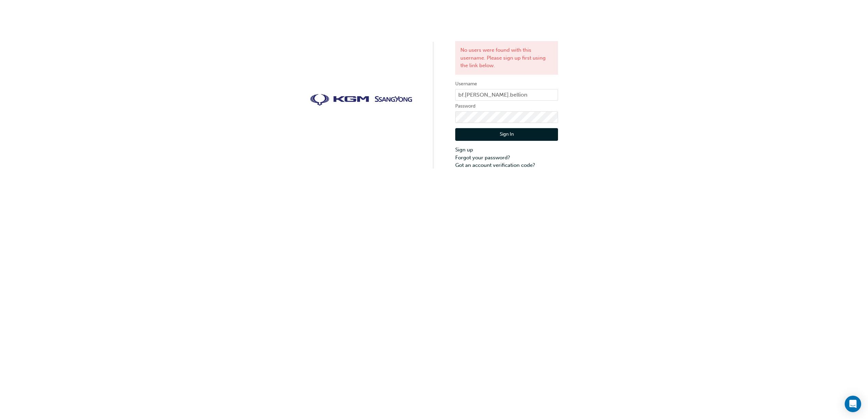  Describe the element at coordinates (853, 404) in the screenshot. I see `div: Open Intercom Messenger` at that location.